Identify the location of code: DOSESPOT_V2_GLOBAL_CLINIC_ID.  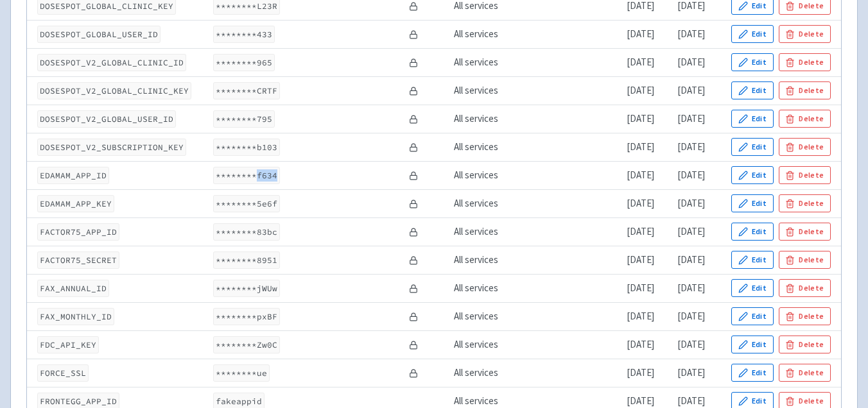
(112, 62).